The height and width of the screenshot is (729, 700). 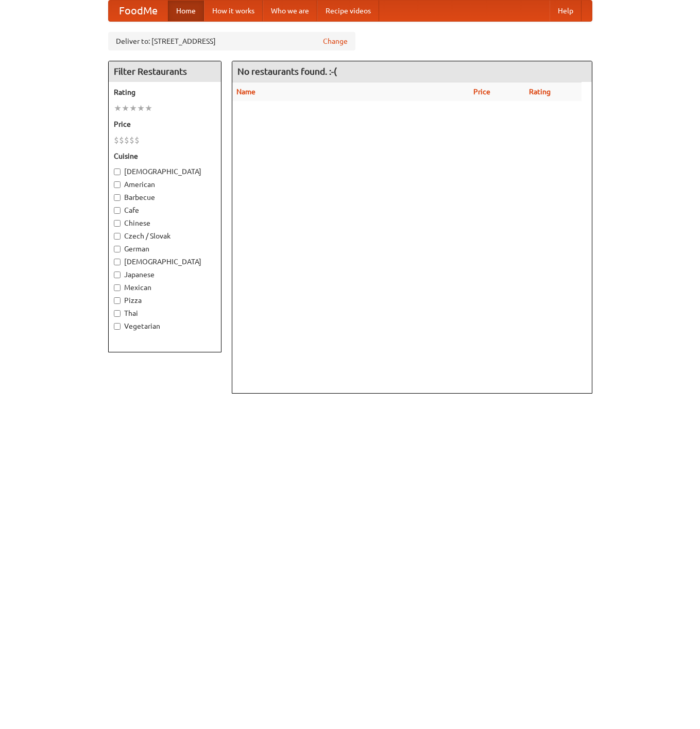 I want to click on input: Japanese, so click(x=117, y=275).